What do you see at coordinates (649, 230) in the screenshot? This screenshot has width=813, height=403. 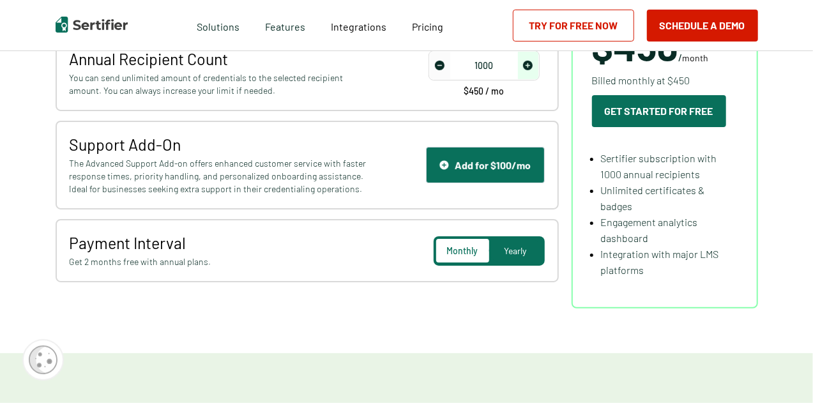 I see `span: Engagement analytics dashboard` at bounding box center [649, 230].